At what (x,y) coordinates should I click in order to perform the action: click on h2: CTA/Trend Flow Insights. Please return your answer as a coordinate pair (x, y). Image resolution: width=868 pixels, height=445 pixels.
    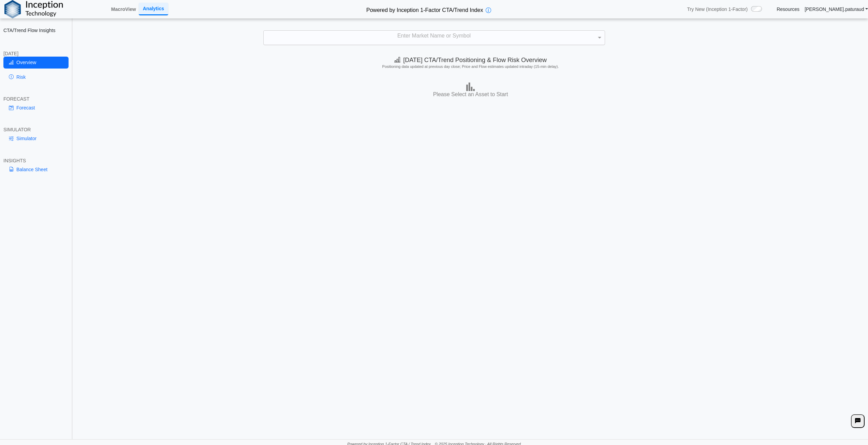
    Looking at the image, I should click on (36, 31).